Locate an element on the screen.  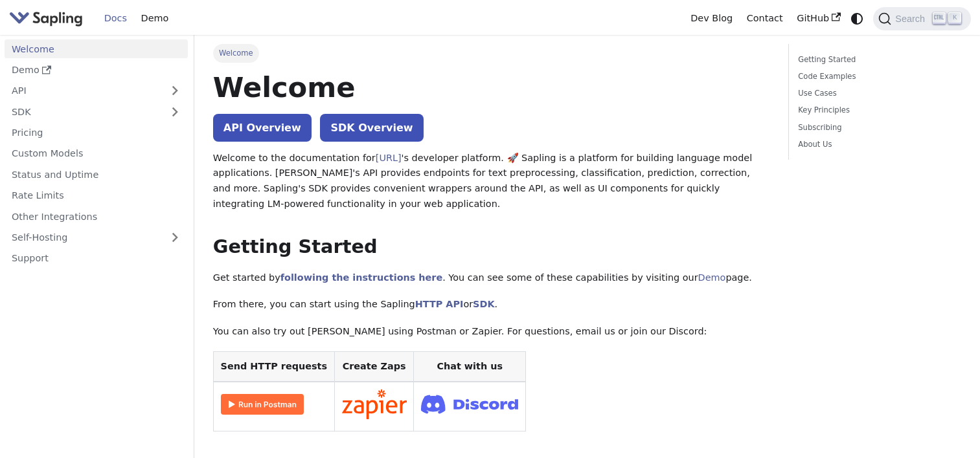
a: Use Cases is located at coordinates (876, 93).